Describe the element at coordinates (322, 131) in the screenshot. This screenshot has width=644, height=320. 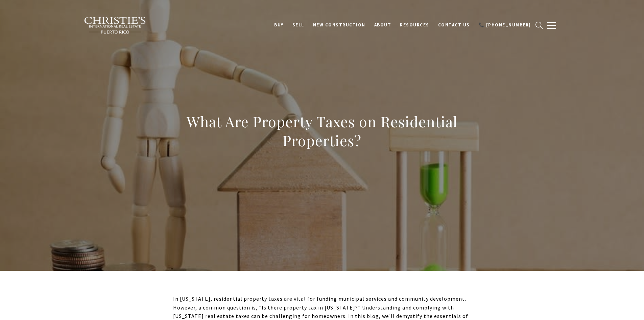
I see `h1: What Are Property Taxes on Residential Properties?` at that location.